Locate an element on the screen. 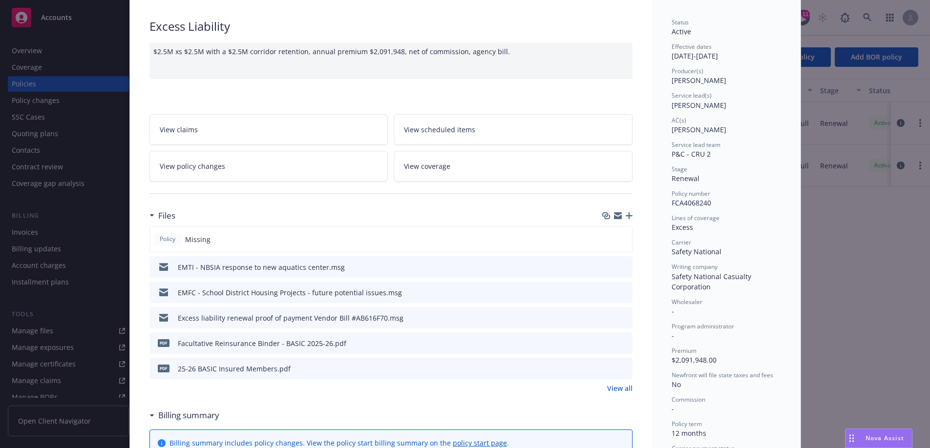 This screenshot has width=930, height=448. span: View policy changes is located at coordinates (192, 166).